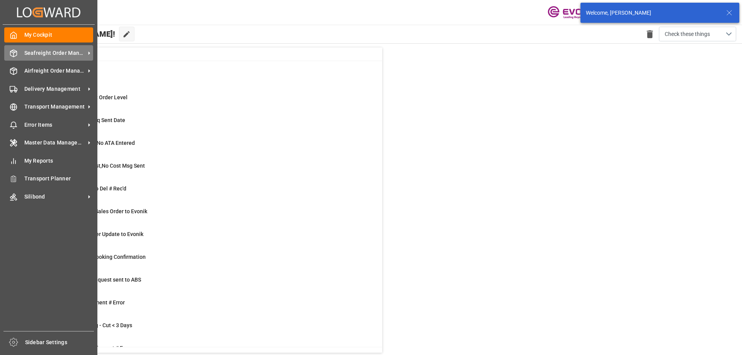 This screenshot has height=355, width=742. What do you see at coordinates (206, 102) in the screenshot?
I see `a: 0MOT Missing at Order LevelSales Order-IVPO` at bounding box center [206, 102].